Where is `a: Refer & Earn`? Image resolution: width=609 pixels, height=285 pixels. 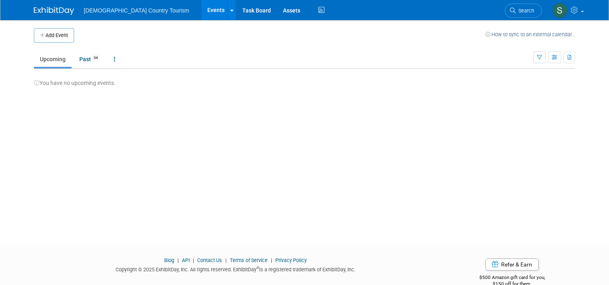
a: Refer & Earn is located at coordinates (512, 264).